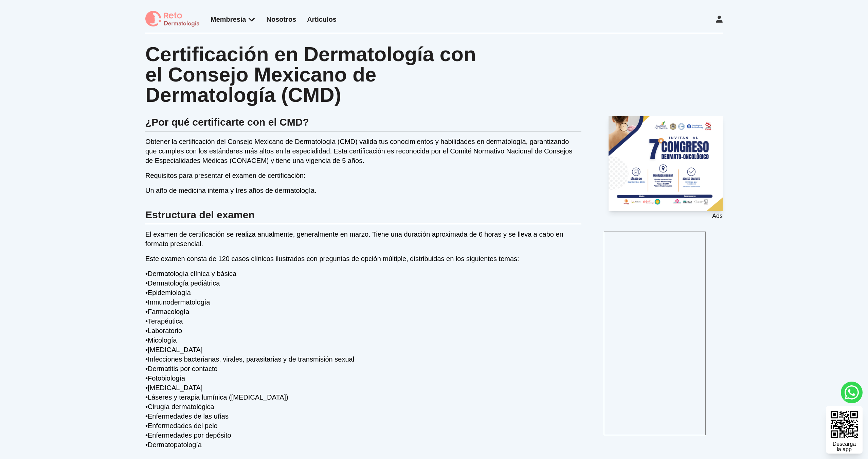 This screenshot has width=868, height=459. I want to click on span: •Laboratorio, so click(164, 331).